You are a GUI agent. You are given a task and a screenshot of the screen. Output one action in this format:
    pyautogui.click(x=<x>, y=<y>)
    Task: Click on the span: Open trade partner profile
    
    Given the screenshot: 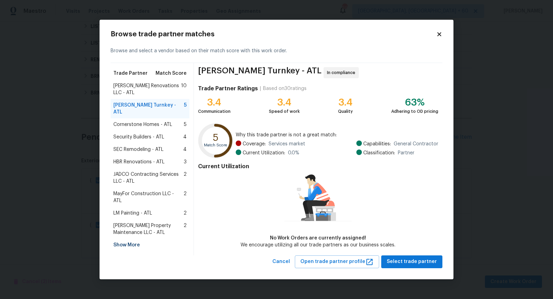 What is the action you would take?
    pyautogui.click(x=337, y=261)
    